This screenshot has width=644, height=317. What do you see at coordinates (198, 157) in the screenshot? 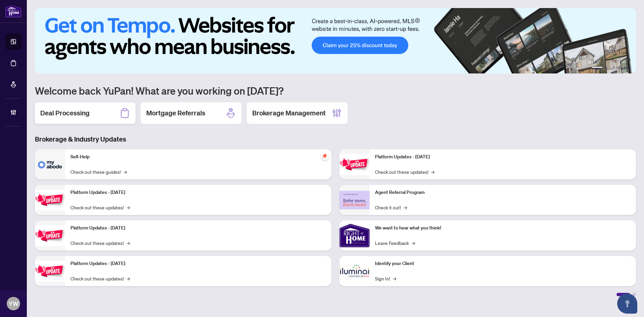
I see `p: Self-Help` at bounding box center [198, 157].